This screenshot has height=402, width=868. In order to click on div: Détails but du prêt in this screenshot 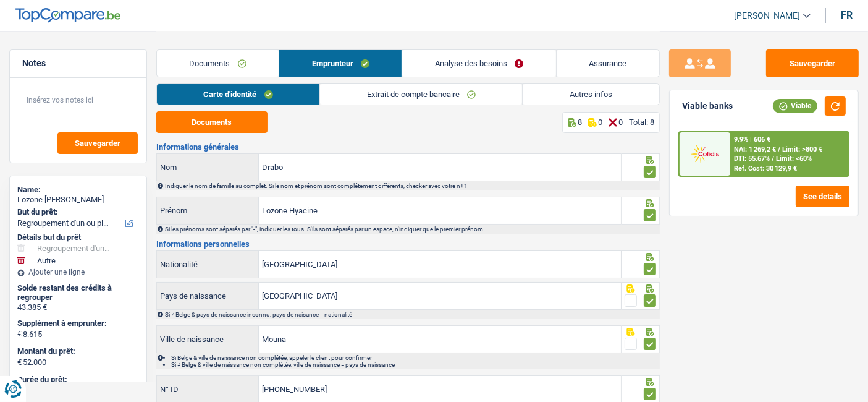, I will do `click(78, 238)`.